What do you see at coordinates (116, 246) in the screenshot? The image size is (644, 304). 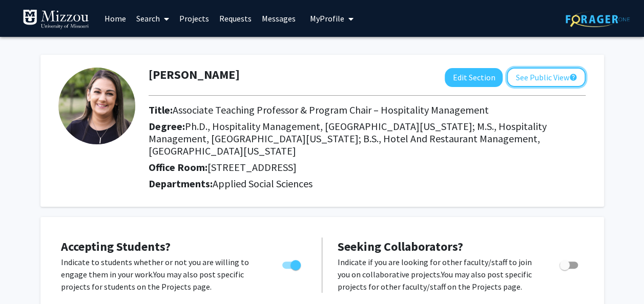 I see `span: Accepting Students?` at bounding box center [116, 246].